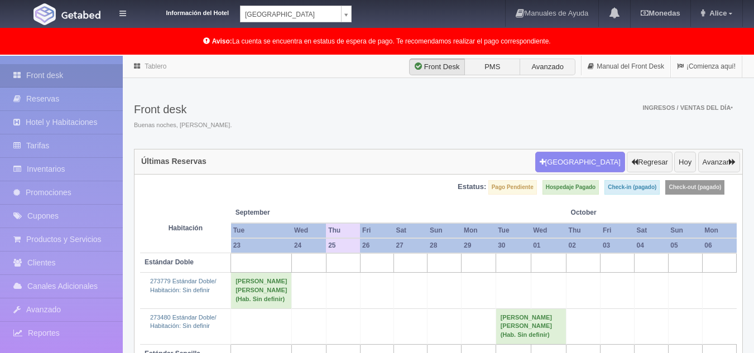 The width and height of the screenshot is (754, 353). What do you see at coordinates (571, 188) in the screenshot?
I see `label: Hospedaje Pagado` at bounding box center [571, 188].